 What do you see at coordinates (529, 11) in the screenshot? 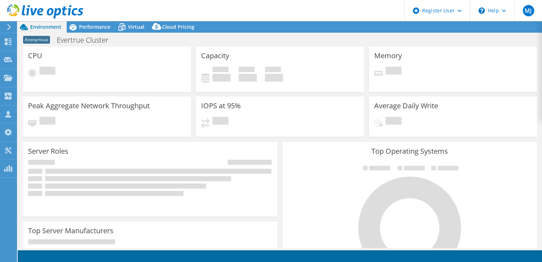
I see `span: MJ` at bounding box center [529, 11].